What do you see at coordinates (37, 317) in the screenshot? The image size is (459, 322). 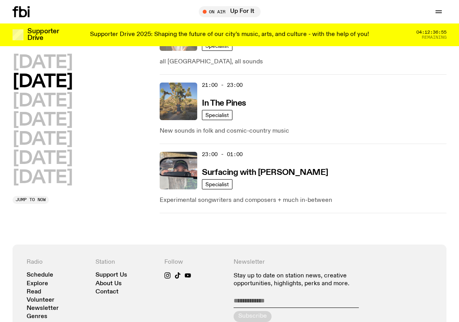 I see `a: Genres` at bounding box center [37, 317].